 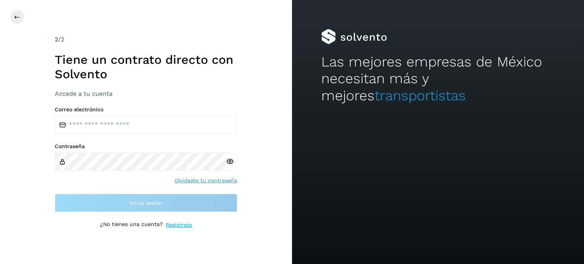 I want to click on h1: Tiene un contrato directo con Solvento, so click(x=146, y=67).